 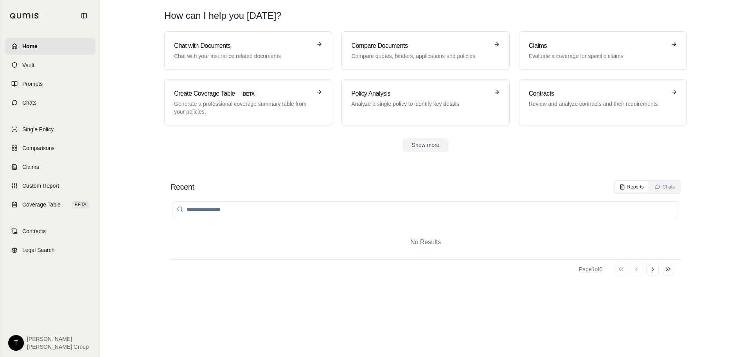 I want to click on p: Review and analyze contracts and their requirements, so click(x=598, y=104).